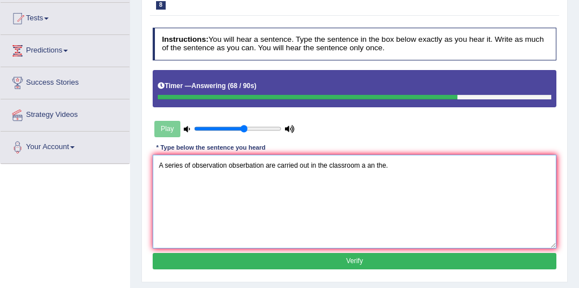 The image size is (579, 288). I want to click on a: Your Account, so click(65, 146).